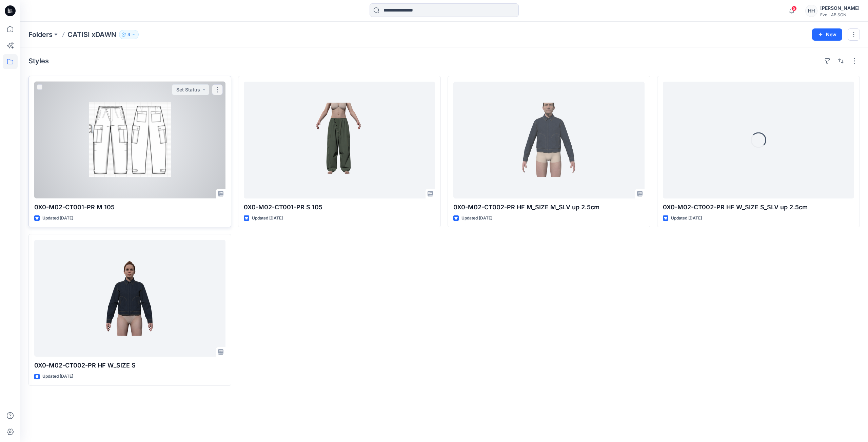 Image resolution: width=868 pixels, height=442 pixels. Describe the element at coordinates (794, 9) in the screenshot. I see `span: 5` at that location.